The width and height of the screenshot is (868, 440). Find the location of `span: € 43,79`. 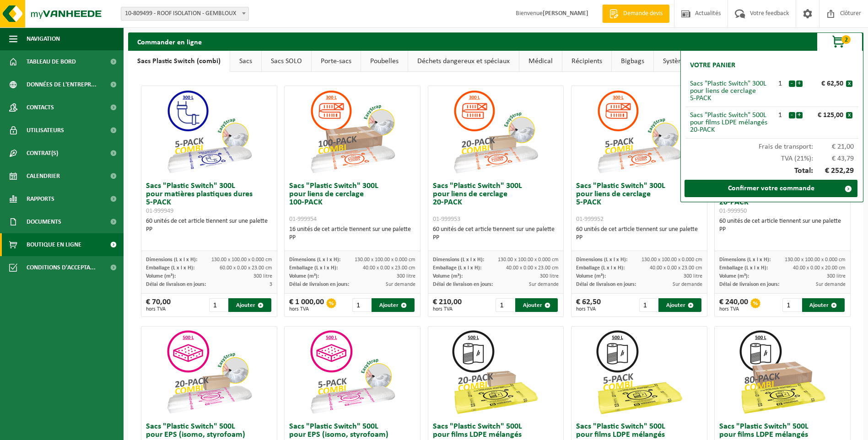

span: € 43,79 is located at coordinates (834, 159).